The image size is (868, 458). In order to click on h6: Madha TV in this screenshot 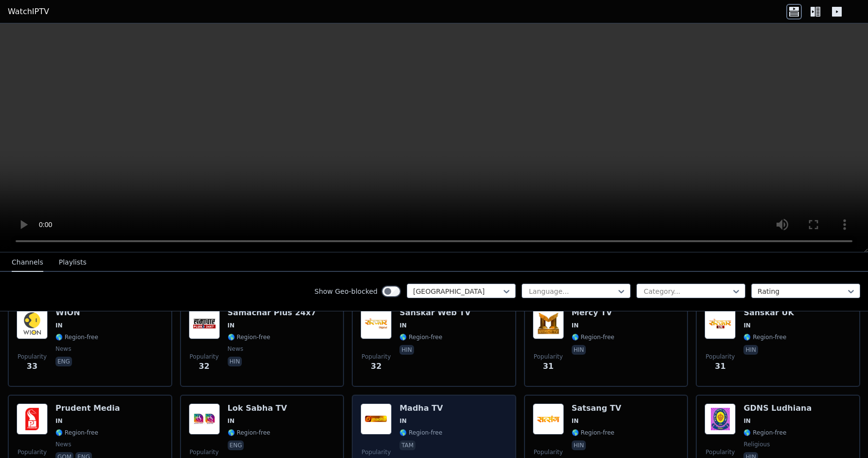, I will do `click(421, 408)`.